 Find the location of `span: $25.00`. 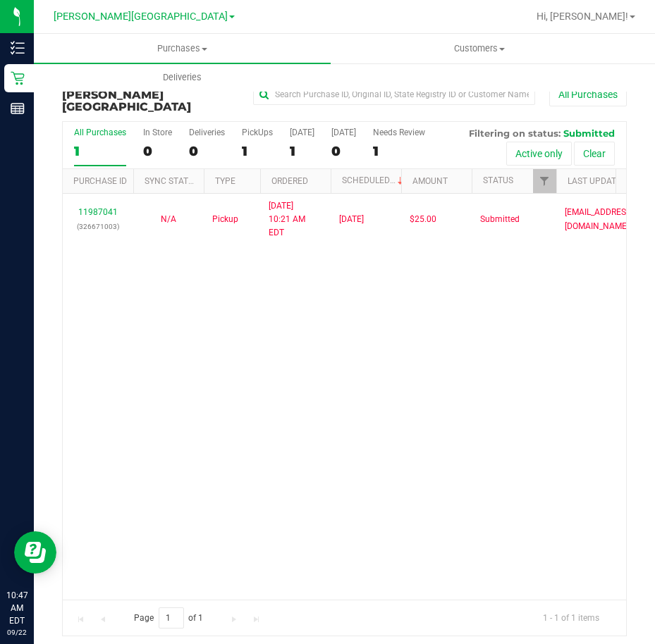

span: $25.00 is located at coordinates (423, 219).